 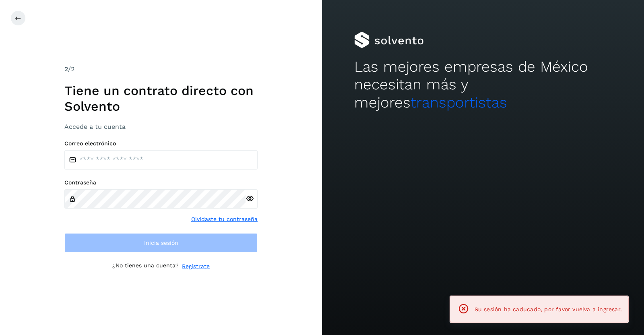 I want to click on button: Inicia sesión, so click(x=161, y=243).